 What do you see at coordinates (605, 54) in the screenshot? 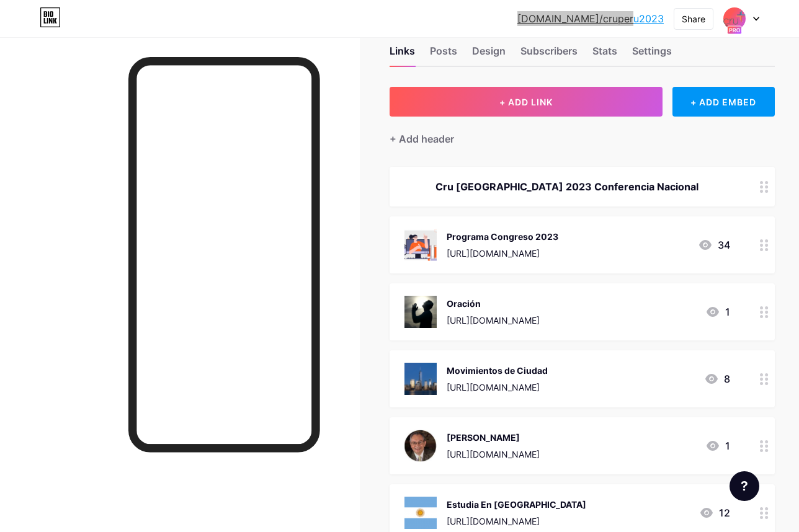
I see `div: Stats` at bounding box center [605, 54].